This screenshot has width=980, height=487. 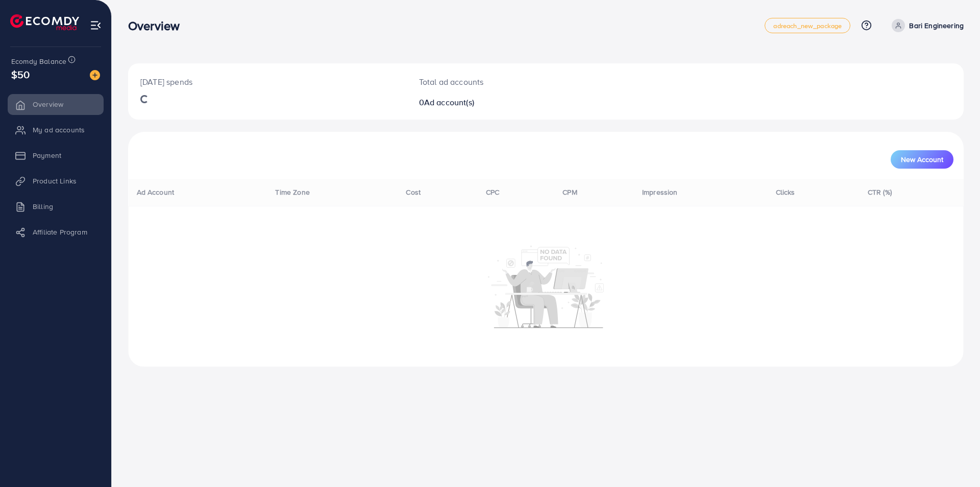 I want to click on span: Ecomdy Balance, so click(x=39, y=61).